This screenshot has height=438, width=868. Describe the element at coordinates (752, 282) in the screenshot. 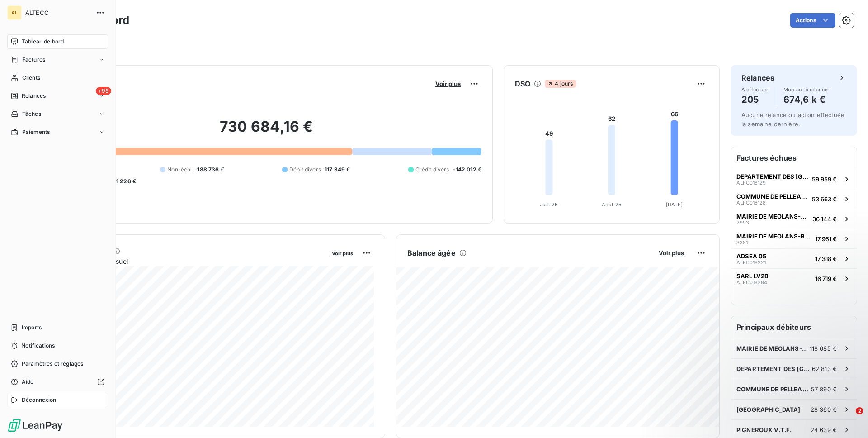

I see `span: ALFC018284` at that location.